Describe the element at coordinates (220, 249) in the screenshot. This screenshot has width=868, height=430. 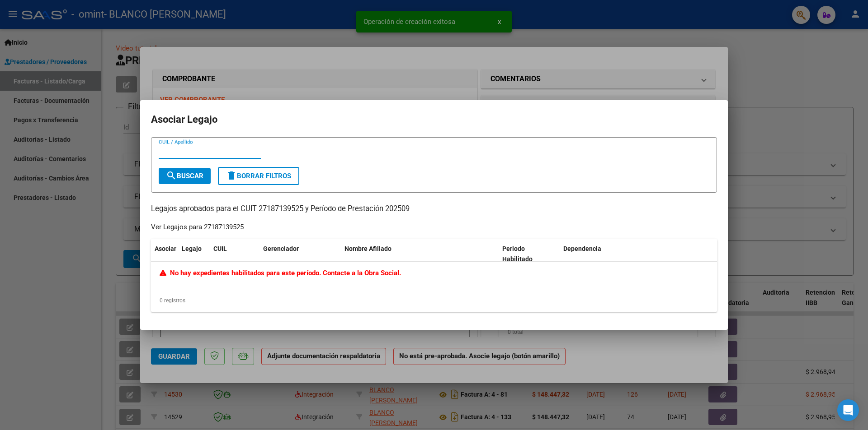
I see `span: CUIL` at that location.